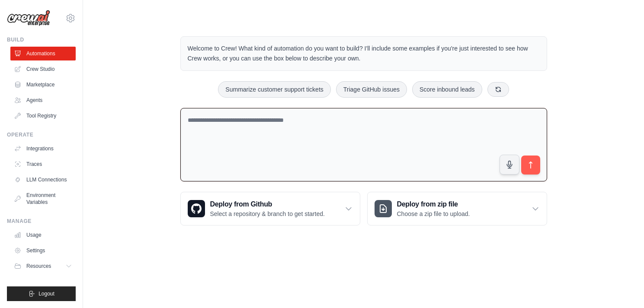  What do you see at coordinates (43, 54) in the screenshot?
I see `a: Automations` at bounding box center [43, 54].